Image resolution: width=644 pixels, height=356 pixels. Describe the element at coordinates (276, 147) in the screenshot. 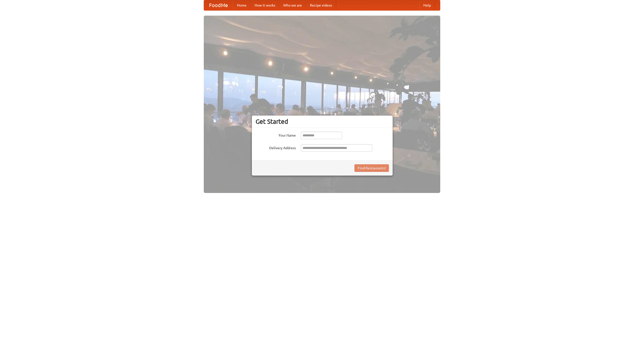

I see `label: Delivery Address` at that location.